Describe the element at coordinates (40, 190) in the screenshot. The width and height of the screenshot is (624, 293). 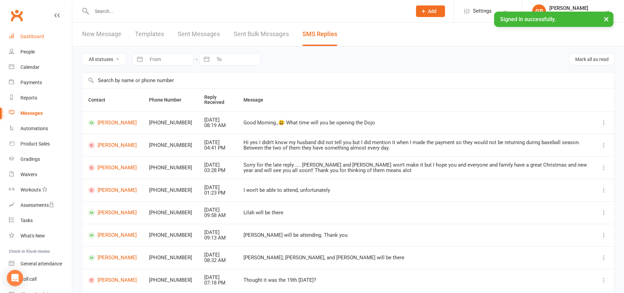
I see `a: Workouts` at that location.